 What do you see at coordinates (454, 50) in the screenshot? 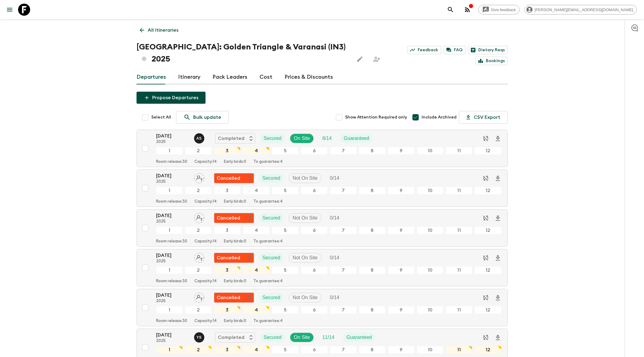
I see `a: FAQ` at bounding box center [454, 50].